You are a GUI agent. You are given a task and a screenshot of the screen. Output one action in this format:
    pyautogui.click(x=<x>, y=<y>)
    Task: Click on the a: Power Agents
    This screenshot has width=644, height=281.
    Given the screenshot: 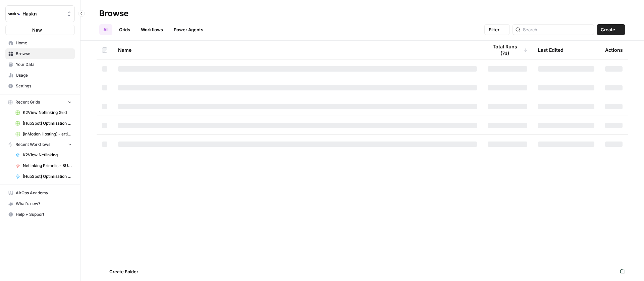 What is the action you would take?
    pyautogui.click(x=188, y=30)
    